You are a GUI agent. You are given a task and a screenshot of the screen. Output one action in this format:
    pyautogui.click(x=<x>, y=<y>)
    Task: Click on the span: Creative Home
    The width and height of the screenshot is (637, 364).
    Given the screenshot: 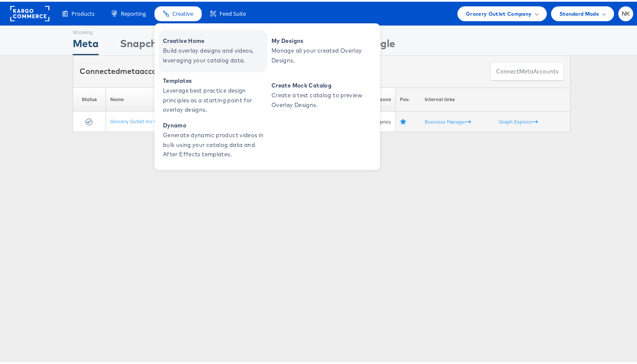 What is the action you would take?
    pyautogui.click(x=214, y=39)
    